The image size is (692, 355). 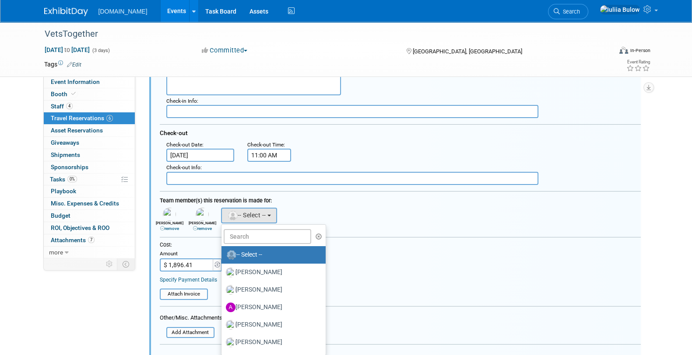 I want to click on span: 6, so click(x=109, y=118).